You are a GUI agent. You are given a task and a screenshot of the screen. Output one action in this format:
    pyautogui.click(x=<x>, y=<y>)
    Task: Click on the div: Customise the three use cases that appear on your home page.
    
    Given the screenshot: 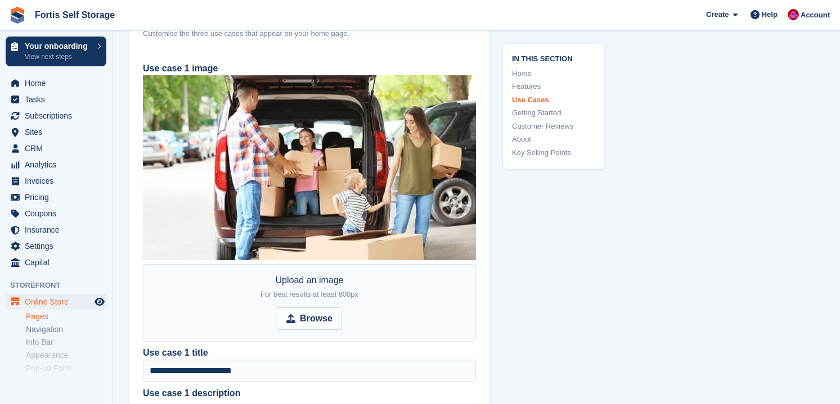 What is the action you would take?
    pyautogui.click(x=309, y=34)
    